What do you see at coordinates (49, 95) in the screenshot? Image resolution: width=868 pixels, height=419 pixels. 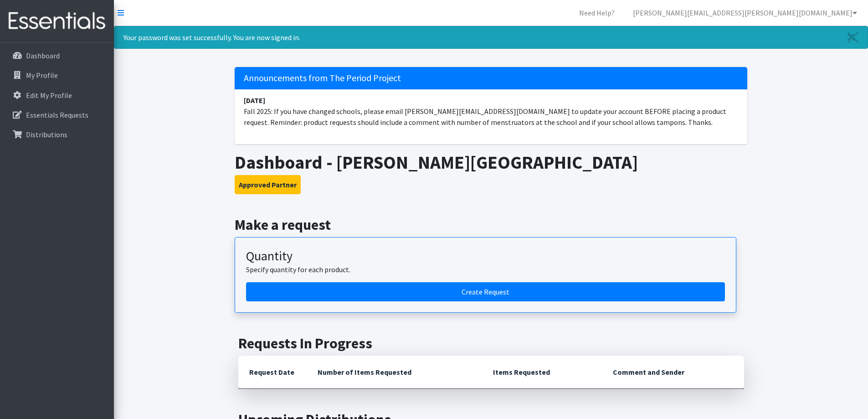 I see `p: Edit My Profile` at bounding box center [49, 95].